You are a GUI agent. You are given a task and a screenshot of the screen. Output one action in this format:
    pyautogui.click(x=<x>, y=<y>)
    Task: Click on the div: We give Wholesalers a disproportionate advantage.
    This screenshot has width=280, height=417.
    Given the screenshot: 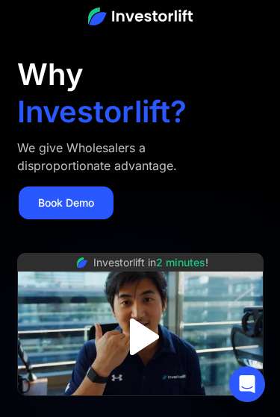 What is the action you would take?
    pyautogui.click(x=122, y=157)
    